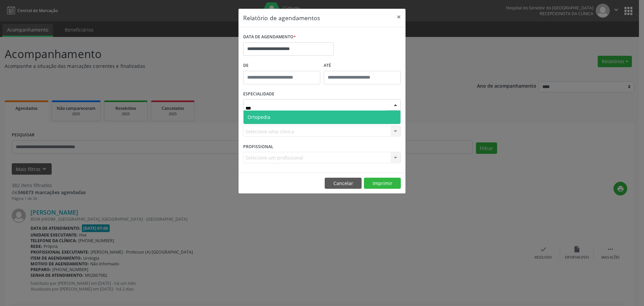 This screenshot has width=644, height=306. I want to click on button: Close, so click(399, 17).